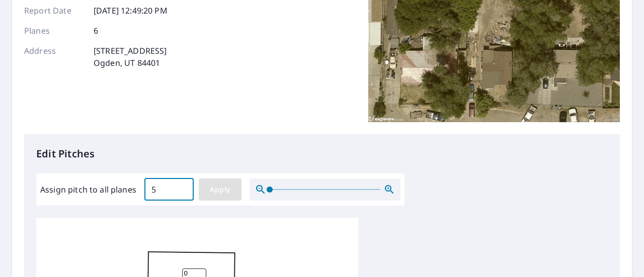 The height and width of the screenshot is (277, 644). What do you see at coordinates (54, 57) in the screenshot?
I see `p: Address` at bounding box center [54, 57].